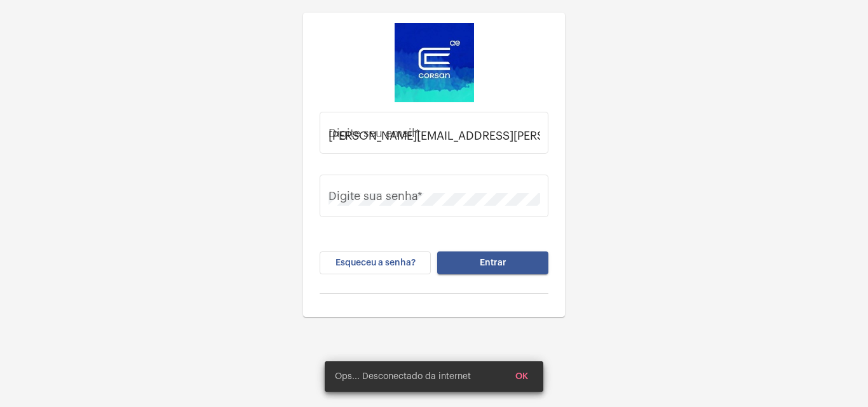 This screenshot has height=407, width=868. What do you see at coordinates (434, 136) in the screenshot?
I see `input: Digite seu email` at bounding box center [434, 136].